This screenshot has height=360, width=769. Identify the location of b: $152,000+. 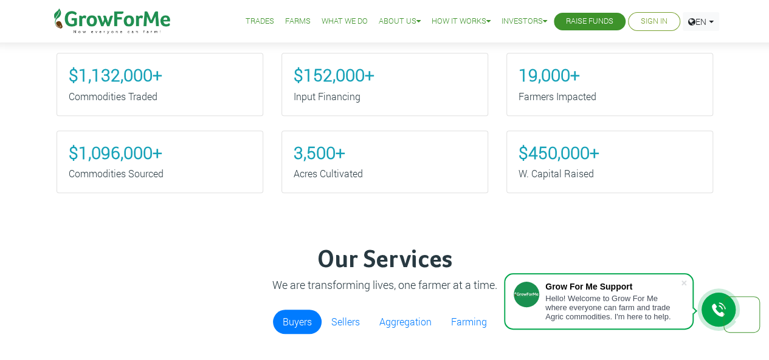
(334, 75).